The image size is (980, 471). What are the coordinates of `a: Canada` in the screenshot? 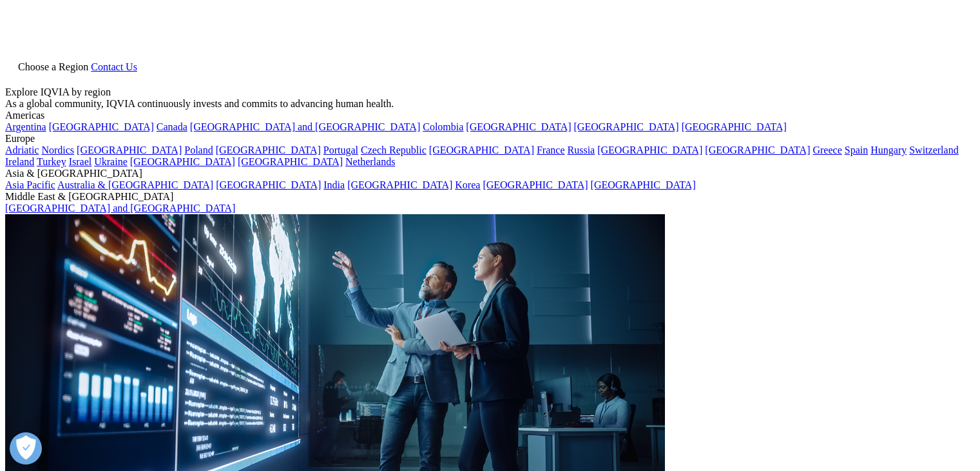 It's located at (172, 127).